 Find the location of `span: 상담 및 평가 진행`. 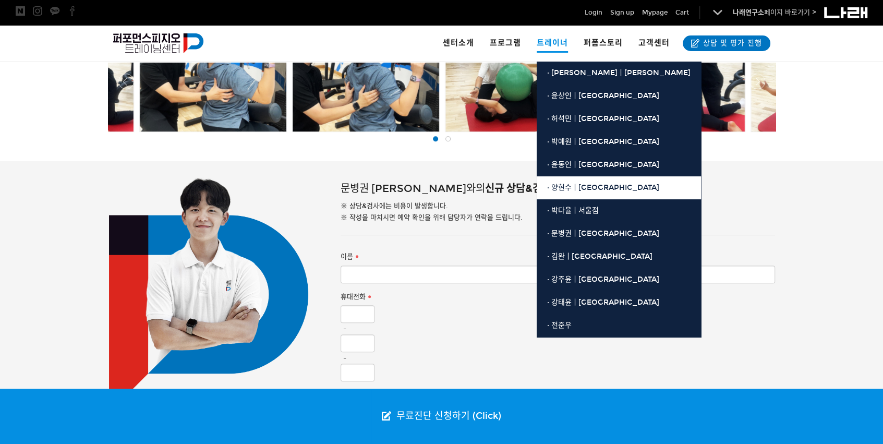

span: 상담 및 평가 진행 is located at coordinates (730, 43).